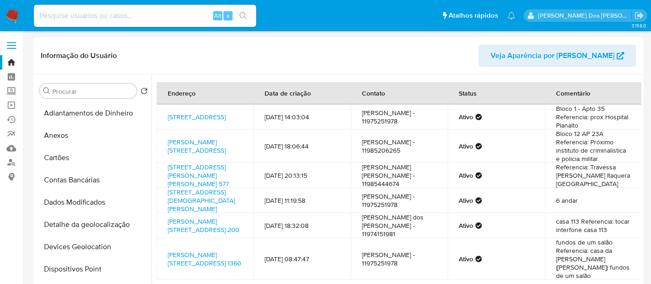  Describe the element at coordinates (585, 15) in the screenshot. I see `p: renato.lopes@mercadopago.com.br` at that location.